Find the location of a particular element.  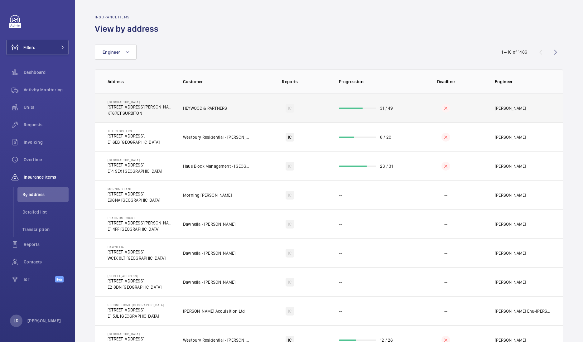

span: Activity Monitoring is located at coordinates (46, 90).